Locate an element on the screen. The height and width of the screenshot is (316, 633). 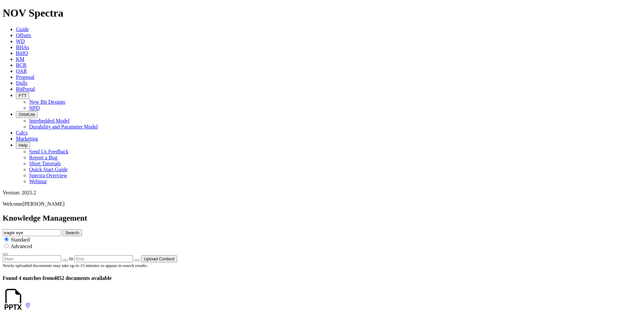
span: Proposal is located at coordinates (25, 77).